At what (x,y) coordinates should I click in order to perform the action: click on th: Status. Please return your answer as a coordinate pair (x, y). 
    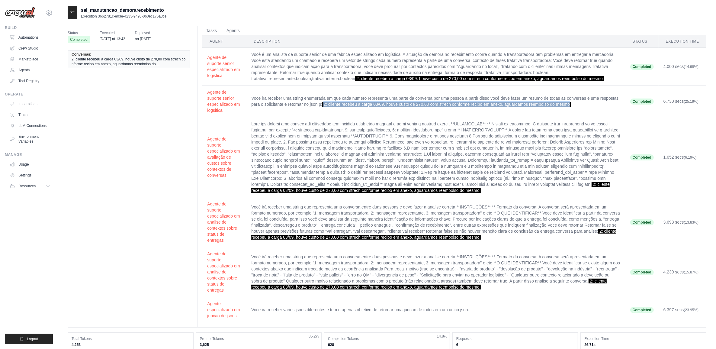
    Looking at the image, I should click on (642, 41).